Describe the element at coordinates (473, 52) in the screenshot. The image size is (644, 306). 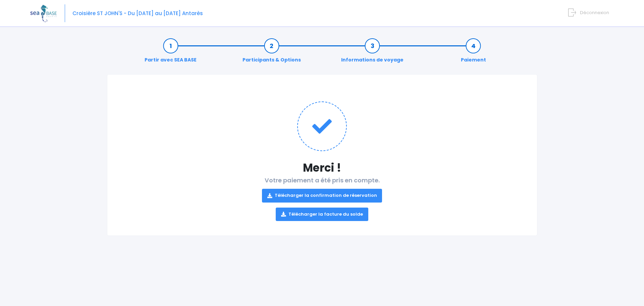
I see `a: Paiement` at that location.